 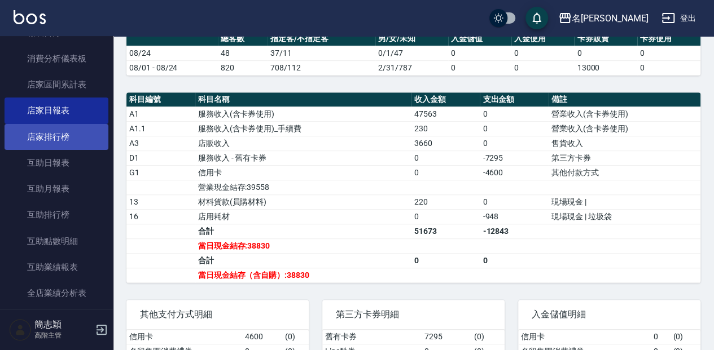 I want to click on button: 登出, so click(x=678, y=18).